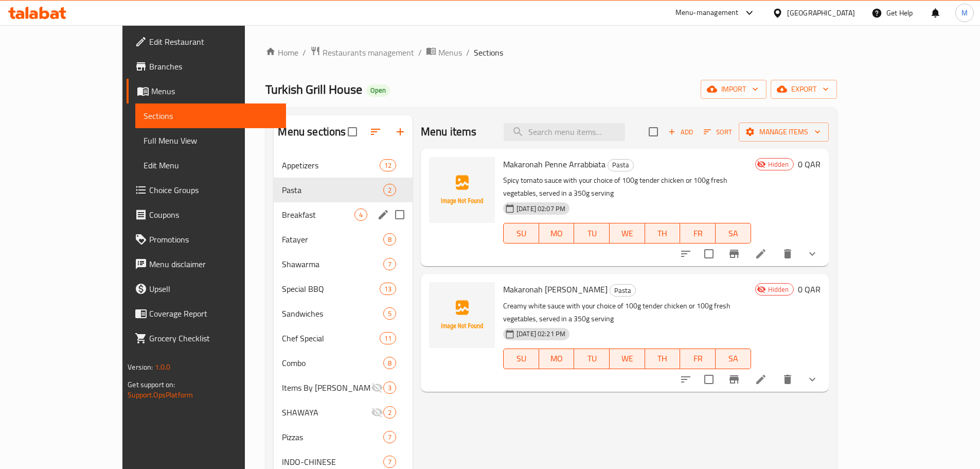 This screenshot has width=980, height=469. I want to click on a: Menus, so click(444, 52).